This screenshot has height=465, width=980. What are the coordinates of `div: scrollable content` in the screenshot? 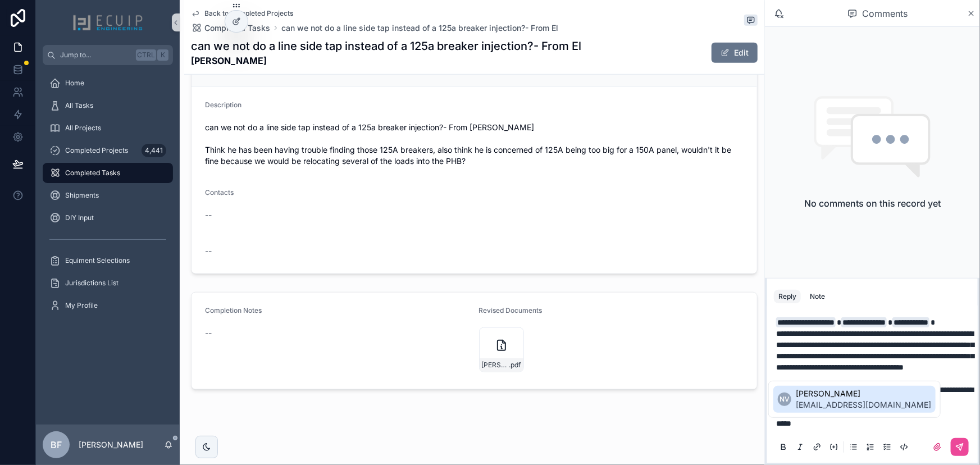 It's located at (108, 198).